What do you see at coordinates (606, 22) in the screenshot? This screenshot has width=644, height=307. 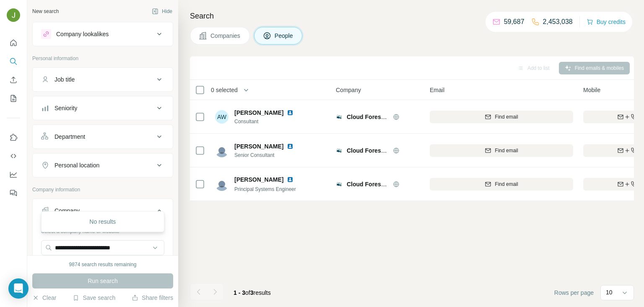 I see `button: Buy credits` at bounding box center [606, 22].